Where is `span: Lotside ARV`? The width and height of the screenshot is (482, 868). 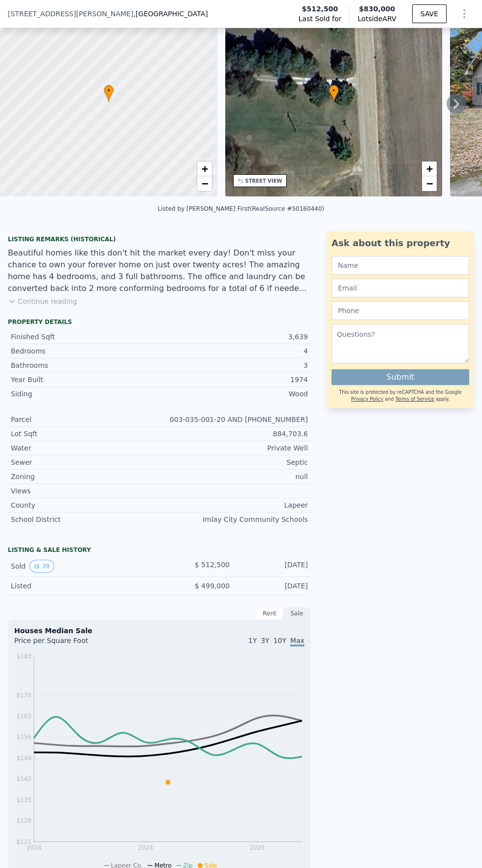 span: Lotside ARV is located at coordinates (377, 19).